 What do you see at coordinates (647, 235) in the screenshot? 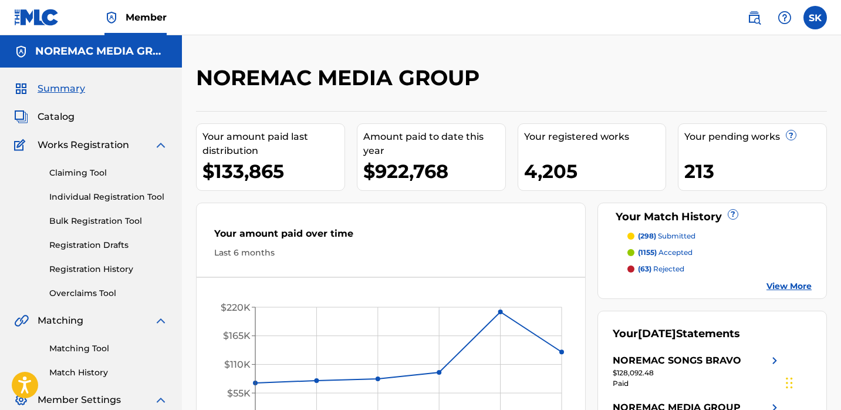
I see `span: (298)` at bounding box center [647, 235].